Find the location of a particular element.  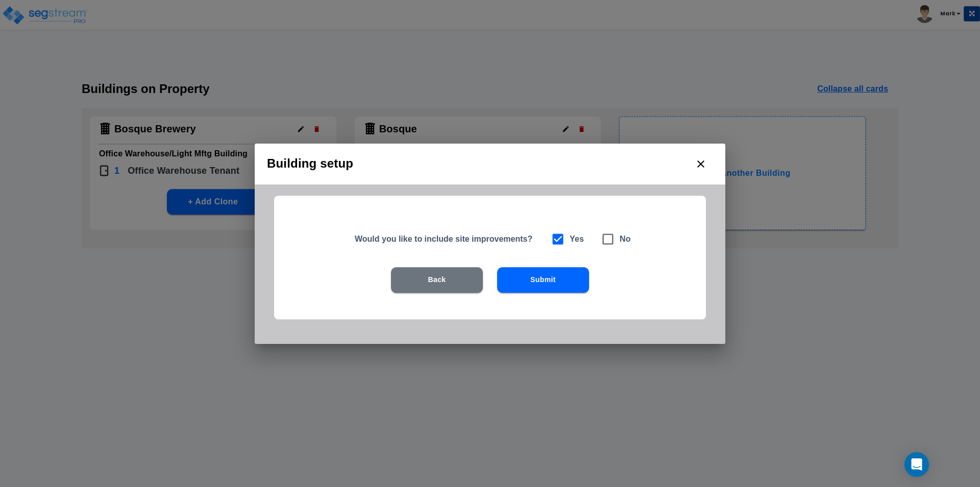

button: close is located at coordinates (701, 164).